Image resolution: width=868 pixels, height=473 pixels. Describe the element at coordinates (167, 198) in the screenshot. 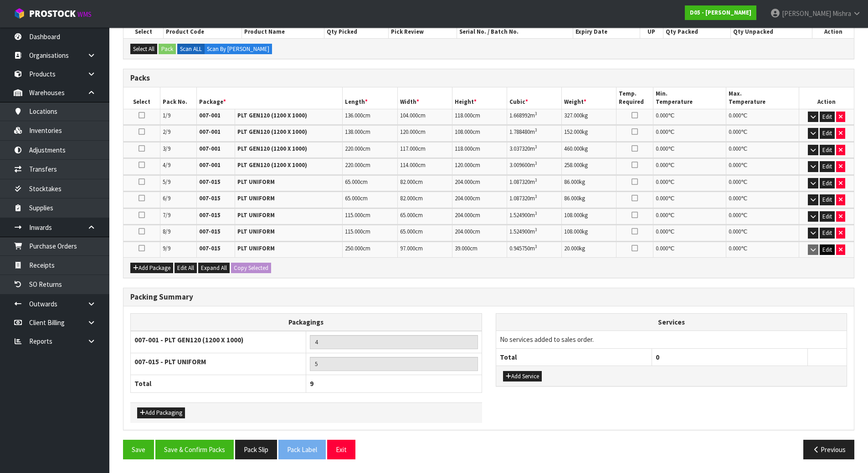

I see `span: 6/9` at that location.